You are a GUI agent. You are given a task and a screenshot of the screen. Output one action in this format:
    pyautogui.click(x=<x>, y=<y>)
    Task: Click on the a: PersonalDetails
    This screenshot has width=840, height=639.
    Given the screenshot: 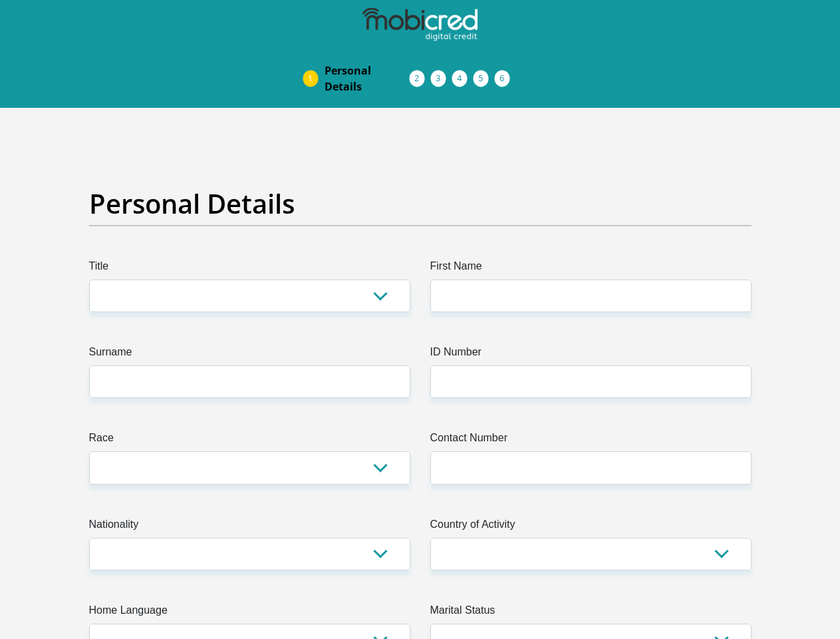 What is the action you would take?
    pyautogui.click(x=367, y=79)
    